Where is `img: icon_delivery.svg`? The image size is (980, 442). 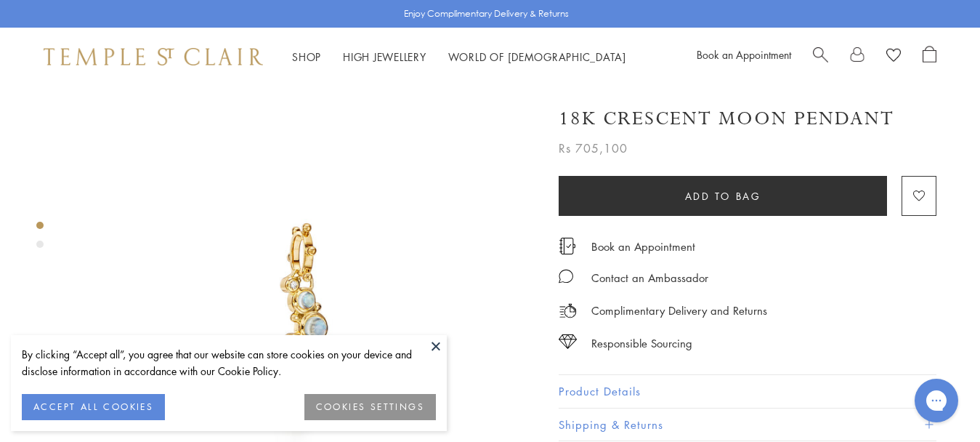 img: icon_delivery.svg is located at coordinates (567, 310).